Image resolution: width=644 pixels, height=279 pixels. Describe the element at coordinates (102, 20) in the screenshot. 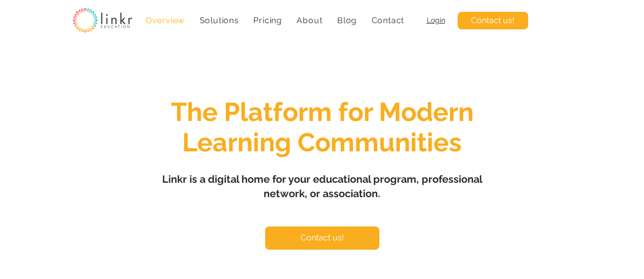

I see `img: linkr_logo_transparentbg.png` at that location.